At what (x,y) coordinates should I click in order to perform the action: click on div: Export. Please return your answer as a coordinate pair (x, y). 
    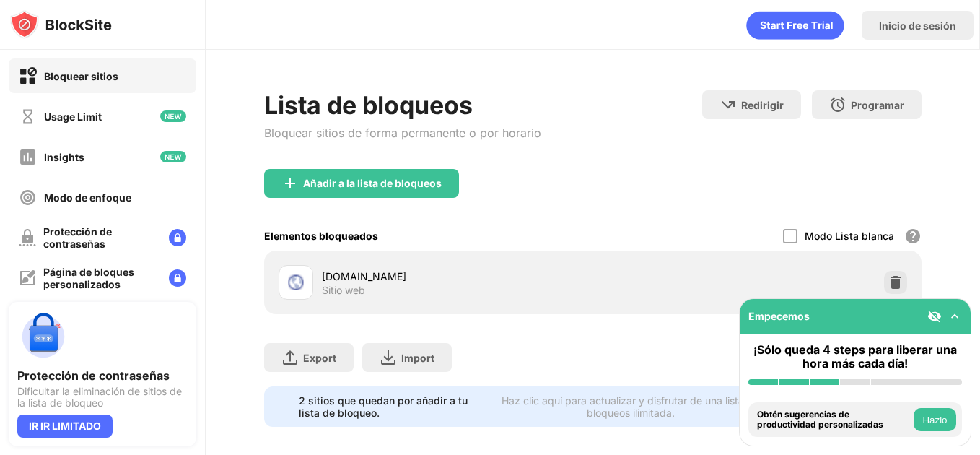
    Looking at the image, I should click on (320, 358).